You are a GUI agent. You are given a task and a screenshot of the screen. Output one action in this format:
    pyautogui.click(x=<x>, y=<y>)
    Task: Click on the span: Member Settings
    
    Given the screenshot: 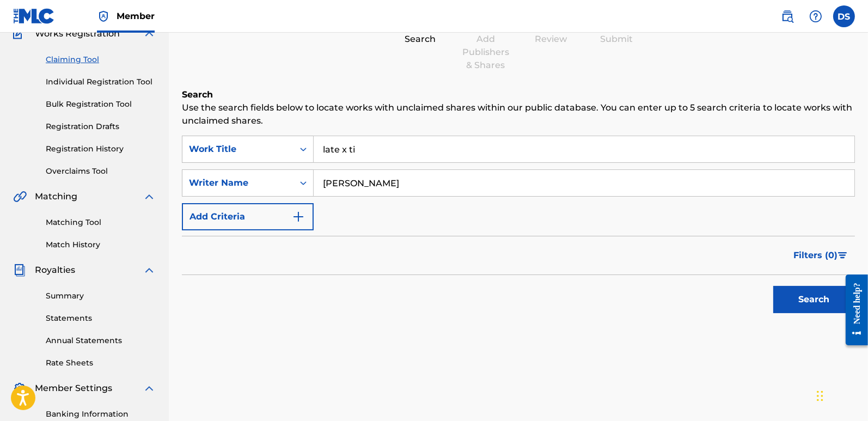 What is the action you would take?
    pyautogui.click(x=73, y=388)
    